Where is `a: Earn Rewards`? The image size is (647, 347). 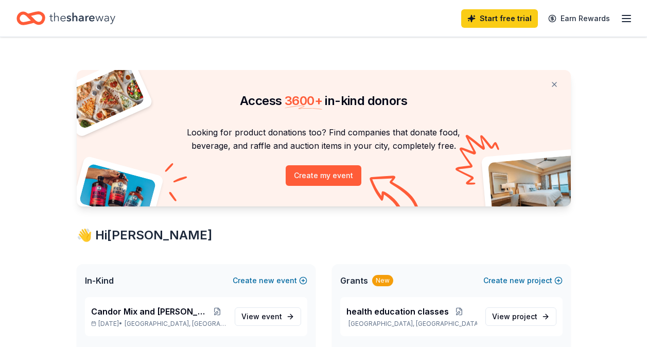 a: Earn Rewards is located at coordinates (579, 19).